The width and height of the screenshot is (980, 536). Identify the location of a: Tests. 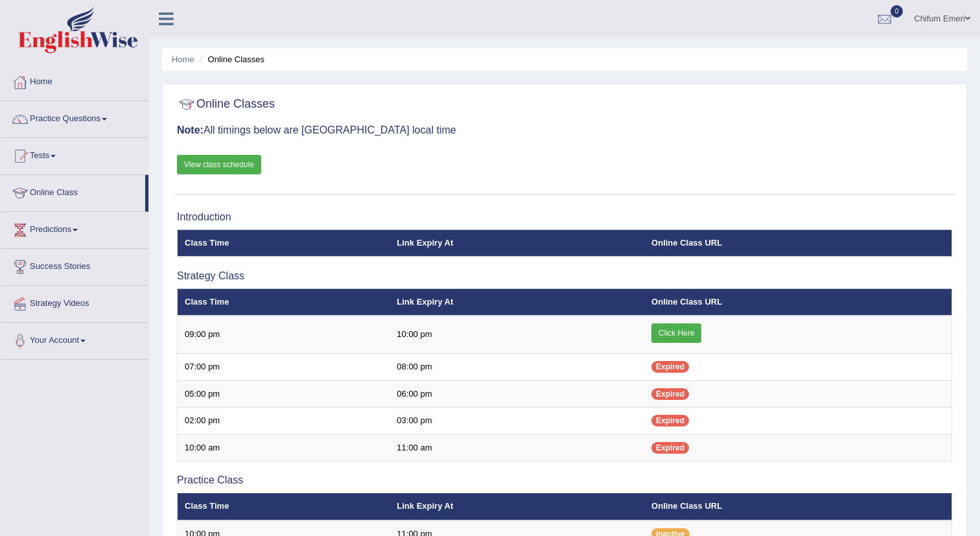
(74, 155).